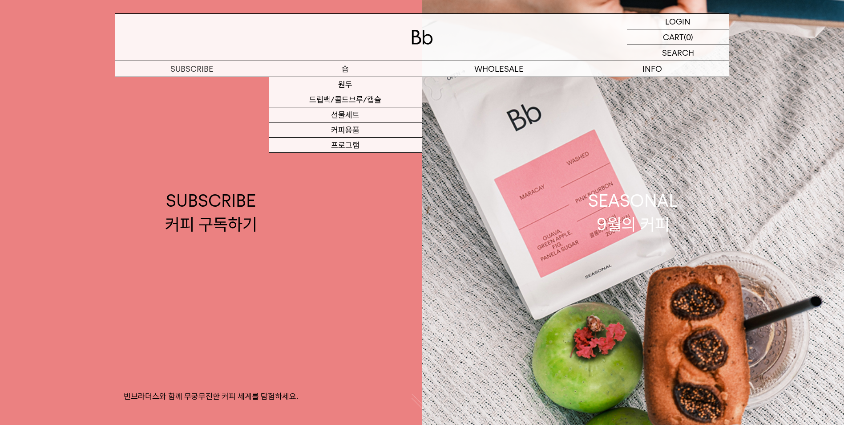 The width and height of the screenshot is (844, 425). What do you see at coordinates (499, 69) in the screenshot?
I see `p: WHOLESALE` at bounding box center [499, 69].